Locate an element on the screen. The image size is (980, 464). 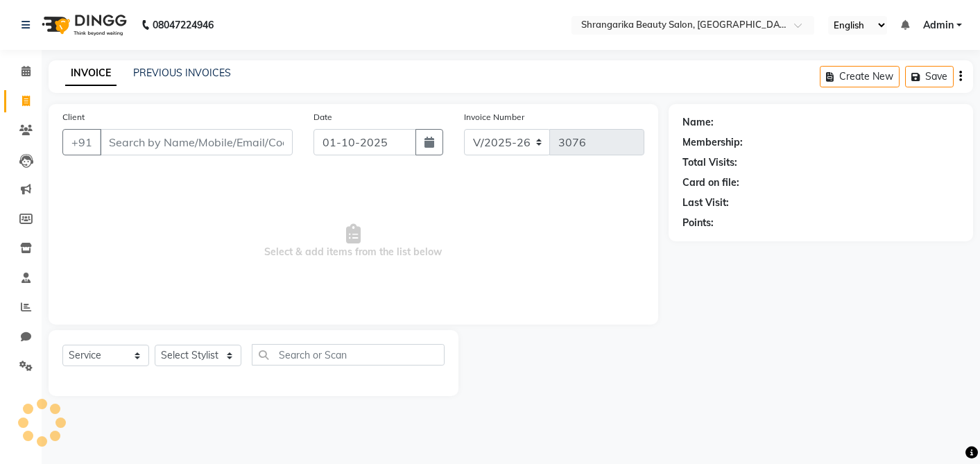
div: Points: is located at coordinates (698, 222).